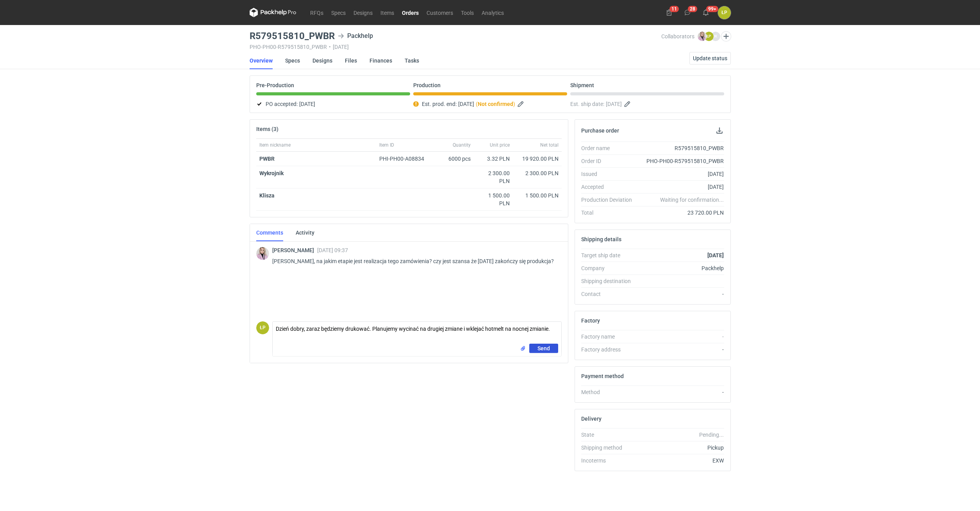  What do you see at coordinates (550, 145) in the screenshot?
I see `span: Net total` at bounding box center [550, 145].